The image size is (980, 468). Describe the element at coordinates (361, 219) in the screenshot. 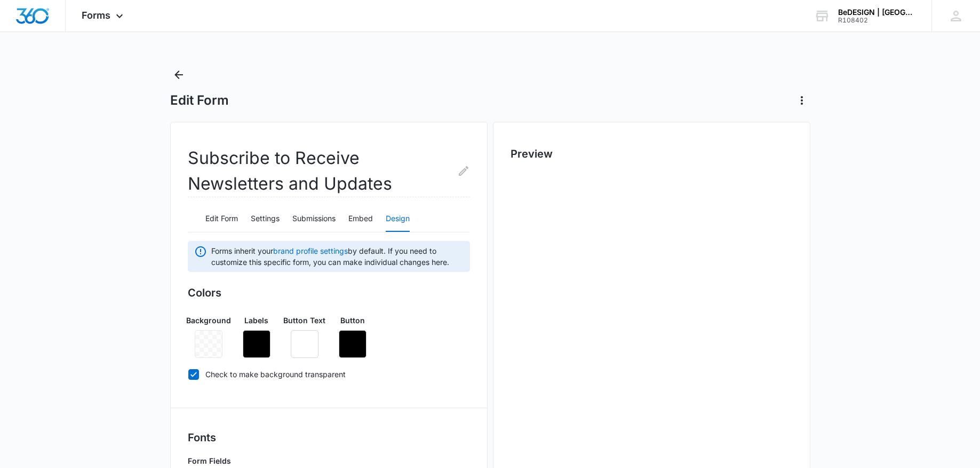

I see `button: Embed` at that location.